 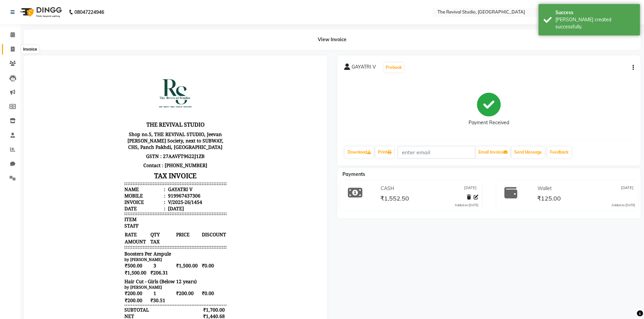 I want to click on span: CGST, so click(x=100, y=267).